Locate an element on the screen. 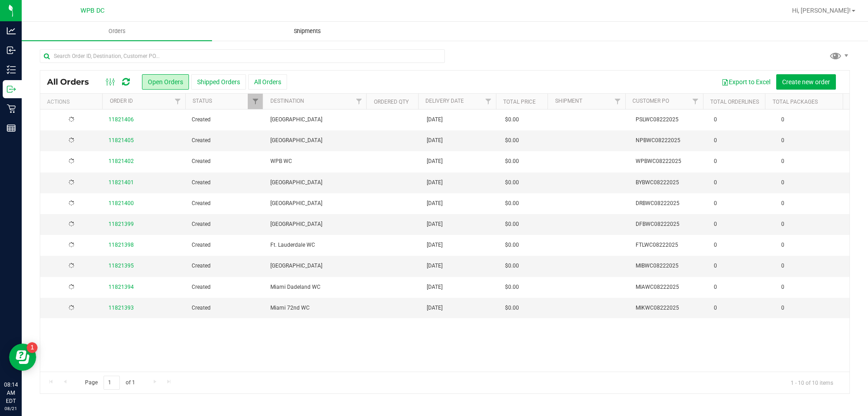 The height and width of the screenshot is (416, 868). a: 11821400 is located at coordinates (121, 203).